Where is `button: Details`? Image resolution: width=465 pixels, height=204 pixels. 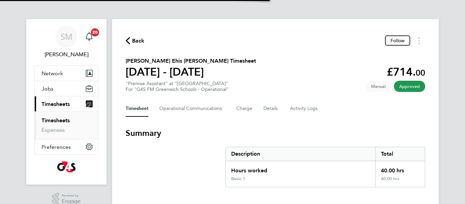
button: Details is located at coordinates (272, 109).